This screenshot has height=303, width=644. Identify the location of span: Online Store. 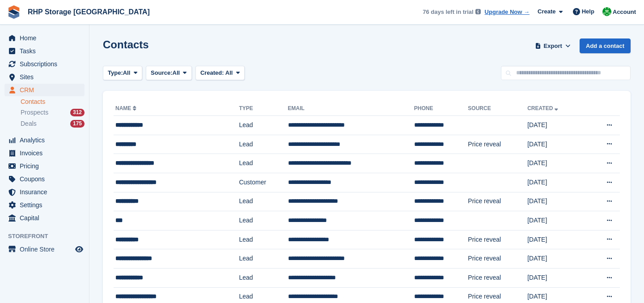
(46, 249).